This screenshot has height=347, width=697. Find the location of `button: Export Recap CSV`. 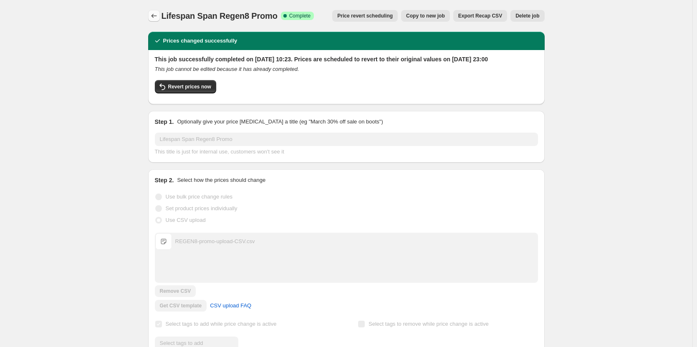

button: Export Recap CSV is located at coordinates (480, 16).